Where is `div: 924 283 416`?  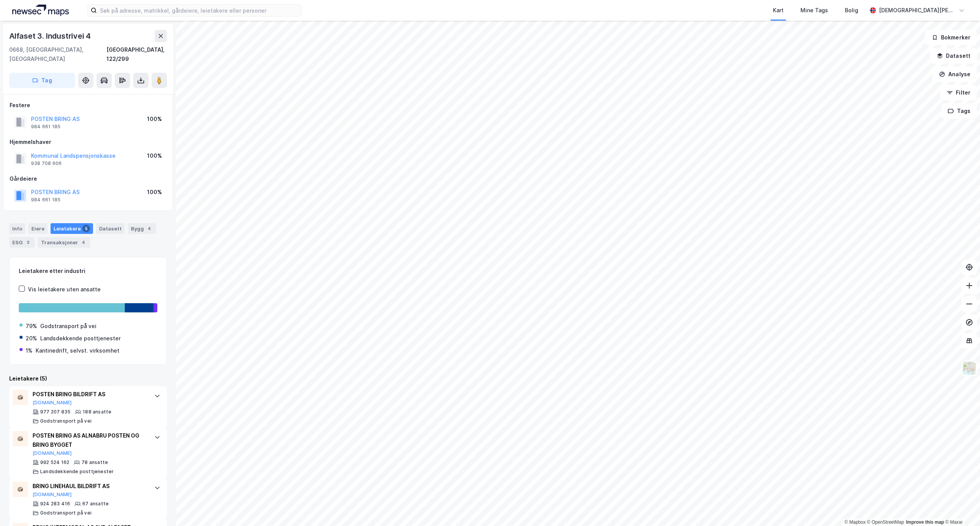 div: 924 283 416 is located at coordinates (55, 503).